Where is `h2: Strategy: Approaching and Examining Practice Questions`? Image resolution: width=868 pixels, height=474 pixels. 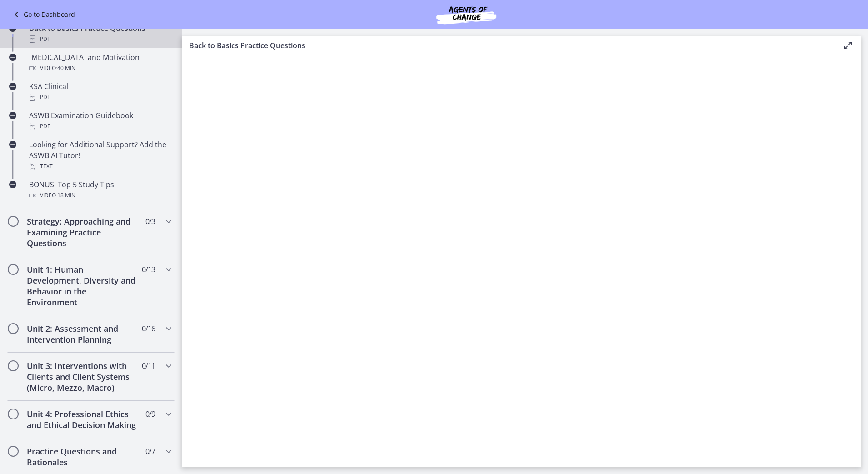
h2: Strategy: Approaching and Examining Practice Questions is located at coordinates (82, 232).